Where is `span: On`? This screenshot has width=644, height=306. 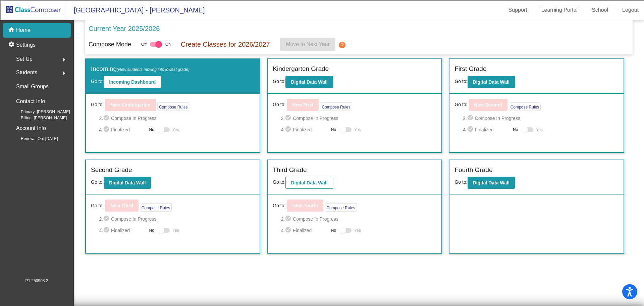 span: On is located at coordinates (168, 44).